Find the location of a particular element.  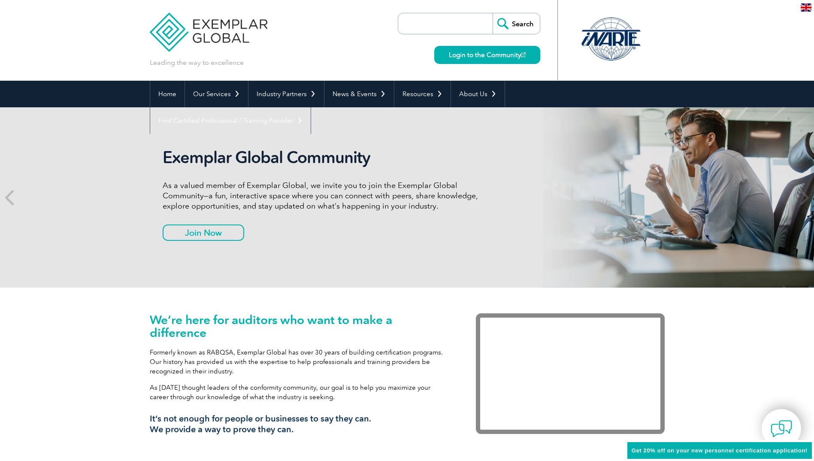

p: As a valued member of Exemplar Global, we invite you to join the Exemplar Global Community—a fun,... is located at coordinates (323, 196).